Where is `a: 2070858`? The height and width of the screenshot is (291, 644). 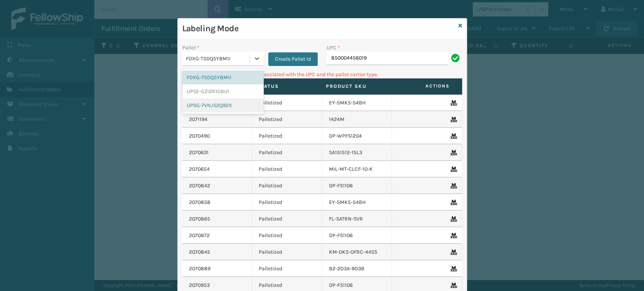 a: 2070858 is located at coordinates (199, 202).